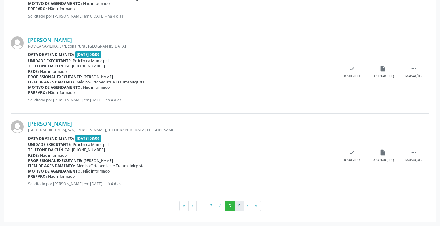 Image resolution: width=440 pixels, height=226 pixels. Describe the element at coordinates (248, 206) in the screenshot. I see `button: Go to next page` at that location.